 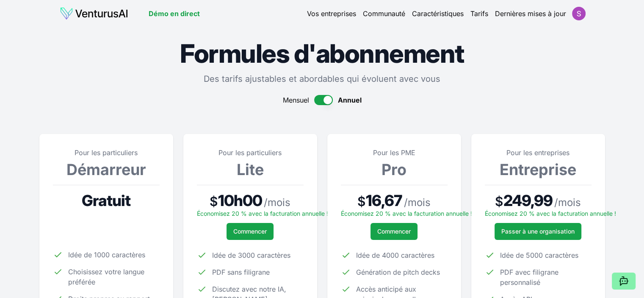 What do you see at coordinates (528, 201) in the screenshot?
I see `font: 249,99` at bounding box center [528, 201].